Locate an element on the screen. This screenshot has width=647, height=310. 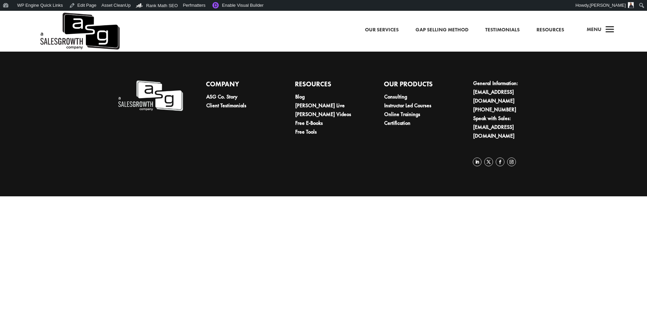
a: Follow on Facebook is located at coordinates (500, 162).